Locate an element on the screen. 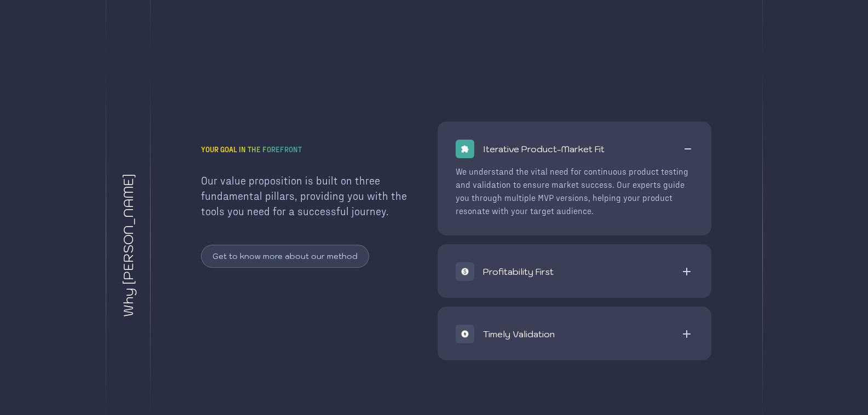 The height and width of the screenshot is (415, 868). div: Timely Validation is located at coordinates (577, 335).